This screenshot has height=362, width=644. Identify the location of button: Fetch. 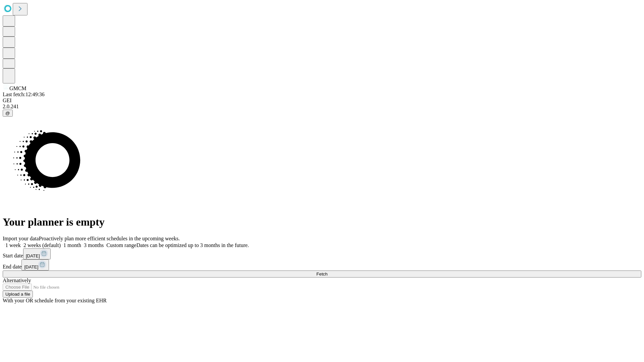
(322, 274).